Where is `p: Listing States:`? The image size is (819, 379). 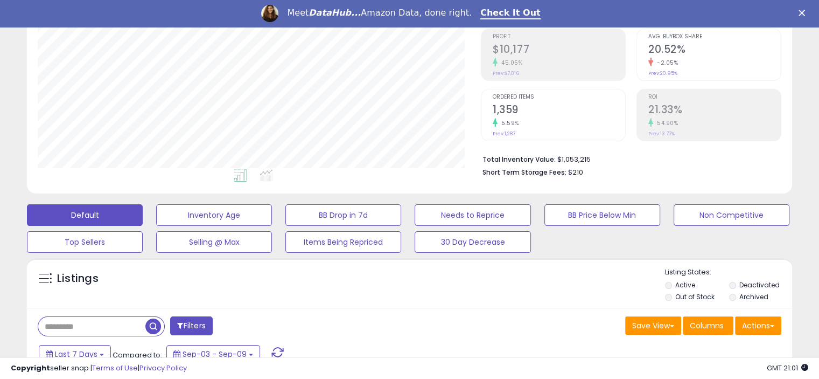 p: Listing States: is located at coordinates (729, 272).